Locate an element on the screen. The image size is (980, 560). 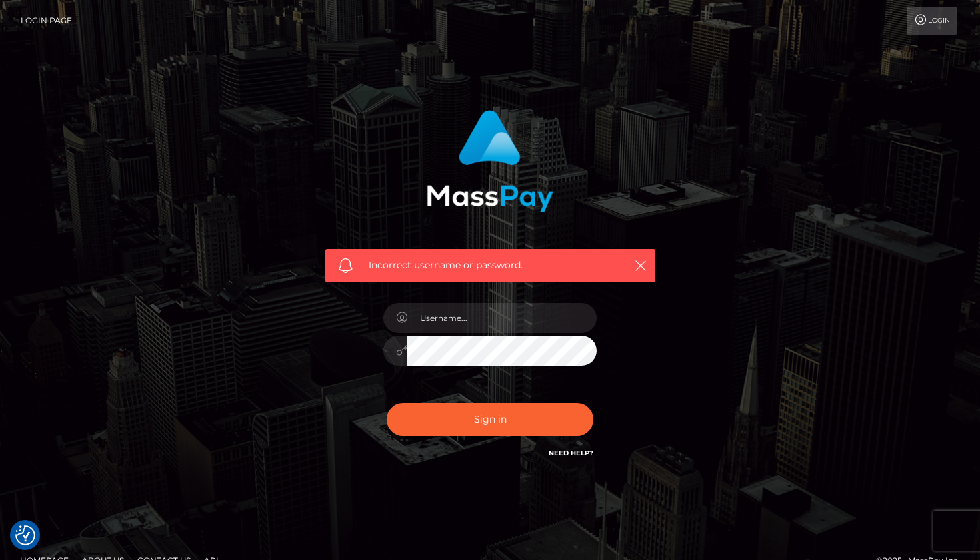
a: Login is located at coordinates (933, 20).